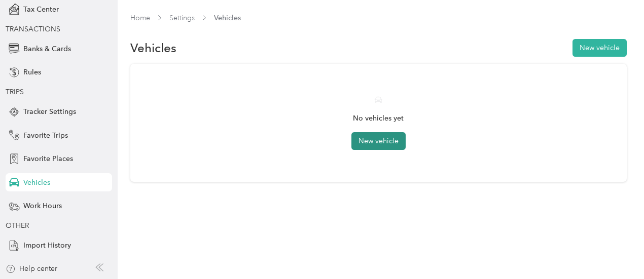 The height and width of the screenshot is (279, 644). I want to click on span: OTHER, so click(17, 226).